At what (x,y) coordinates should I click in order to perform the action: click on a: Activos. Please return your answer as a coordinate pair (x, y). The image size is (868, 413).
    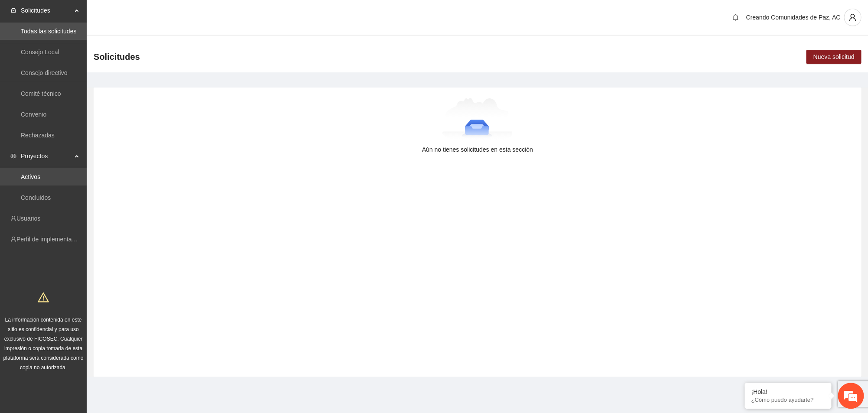
    Looking at the image, I should click on (31, 177).